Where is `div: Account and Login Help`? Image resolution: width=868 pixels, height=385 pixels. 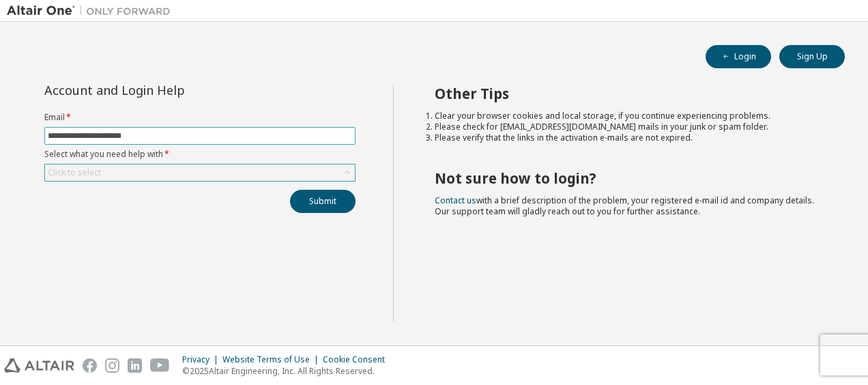 div: Account and Login Help is located at coordinates (169, 90).